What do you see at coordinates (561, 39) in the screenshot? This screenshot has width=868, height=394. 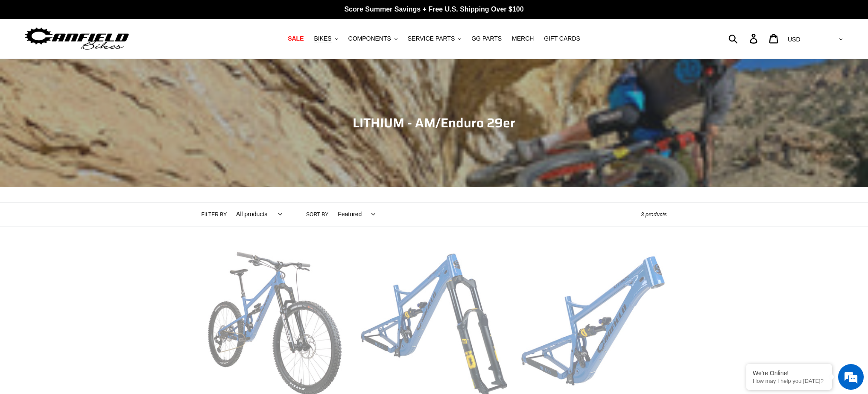 I see `span: GIFT CARDS` at bounding box center [561, 39].